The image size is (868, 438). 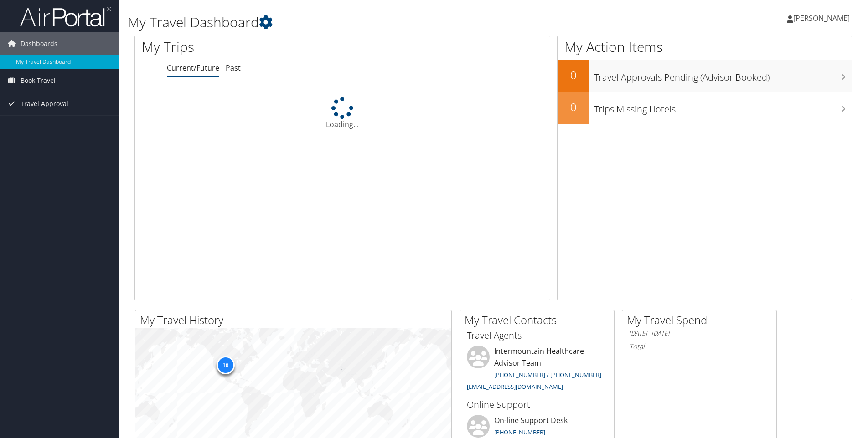 I want to click on a: 0Travel Approvals Pending (Advisor Booked), so click(x=704, y=76).